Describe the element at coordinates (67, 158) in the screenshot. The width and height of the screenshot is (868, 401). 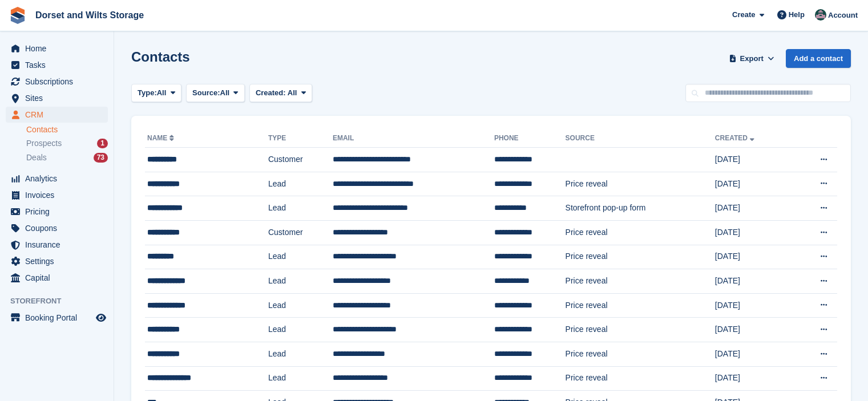
I see `a: Deals 73` at that location.